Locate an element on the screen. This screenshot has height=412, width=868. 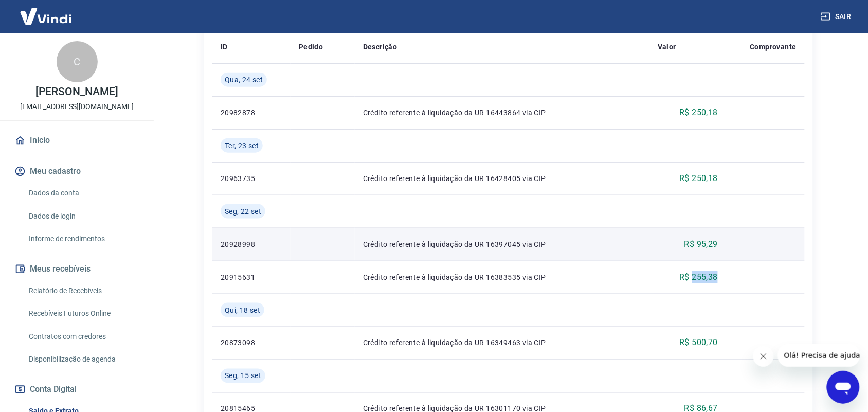
img: Vindi is located at coordinates (46, 16).